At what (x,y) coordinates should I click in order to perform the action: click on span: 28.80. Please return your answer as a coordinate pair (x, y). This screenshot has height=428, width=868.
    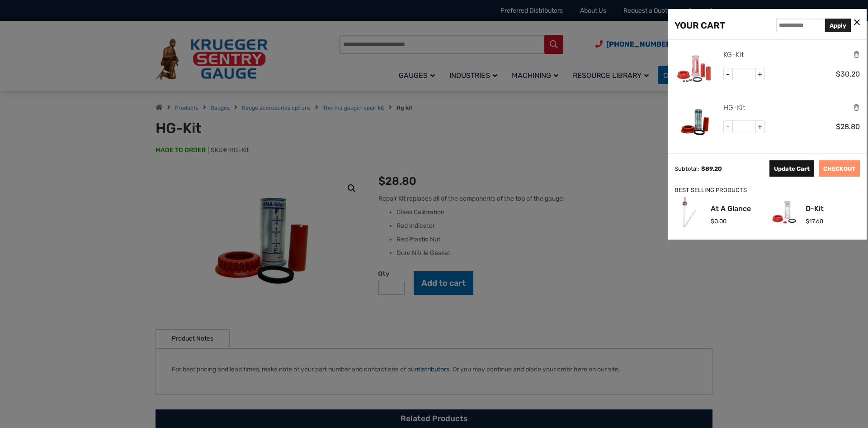
    Looking at the image, I should click on (848, 126).